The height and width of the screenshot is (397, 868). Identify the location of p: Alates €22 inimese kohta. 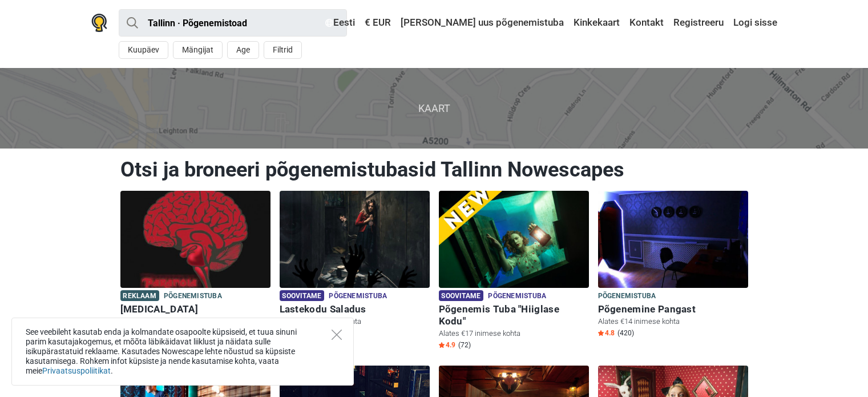
(354, 321).